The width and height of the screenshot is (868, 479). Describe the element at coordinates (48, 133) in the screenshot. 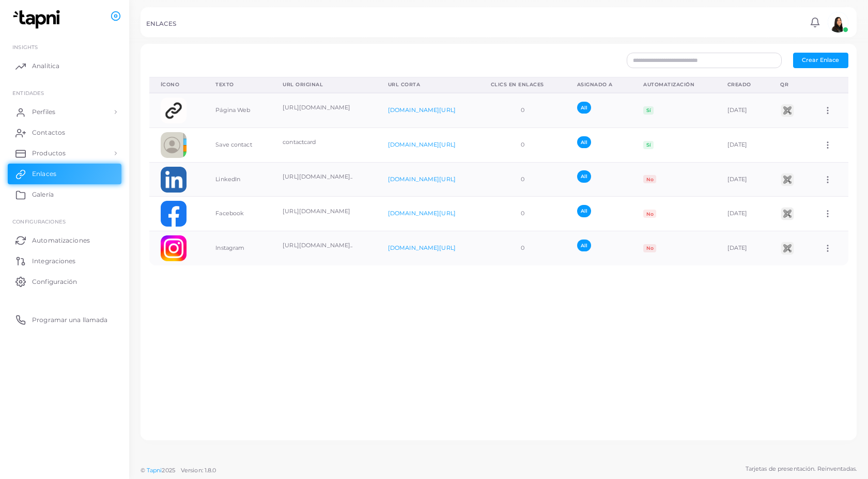

I see `span: Contactos` at that location.